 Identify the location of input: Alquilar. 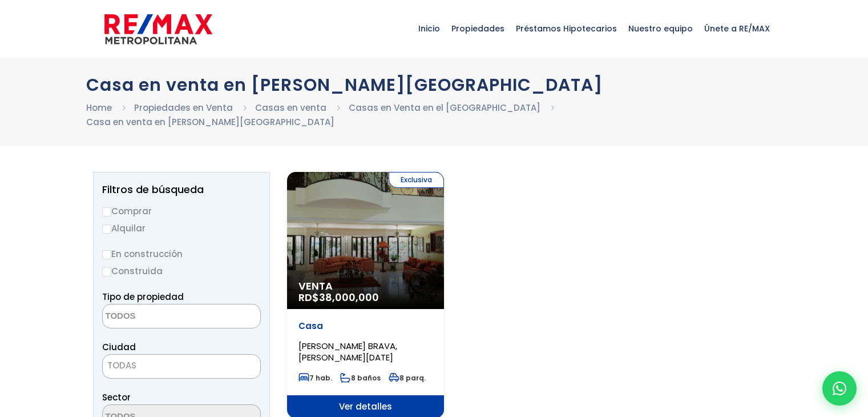
(106, 229).